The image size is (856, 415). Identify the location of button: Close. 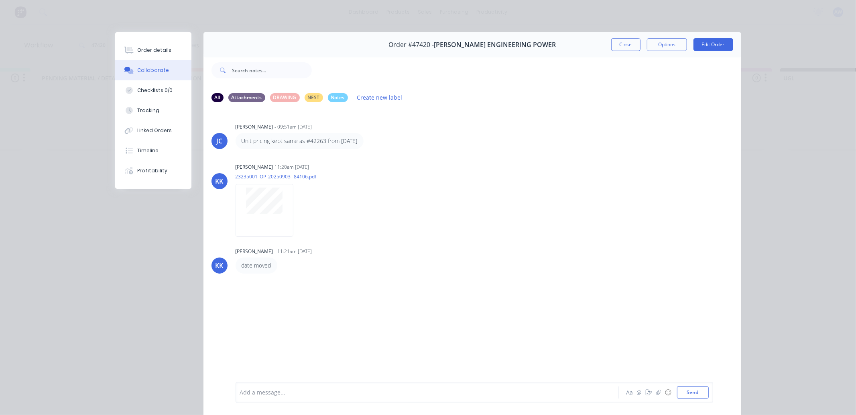
(626, 45).